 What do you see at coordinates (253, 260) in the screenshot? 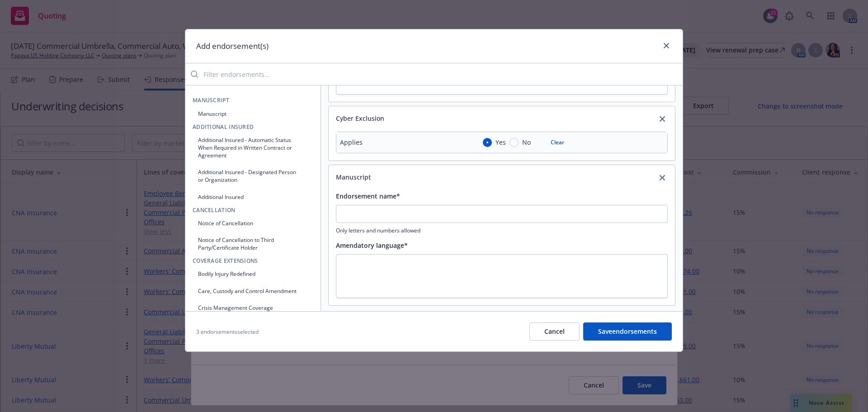
I see `span: Coverage Extensions` at bounding box center [253, 260].